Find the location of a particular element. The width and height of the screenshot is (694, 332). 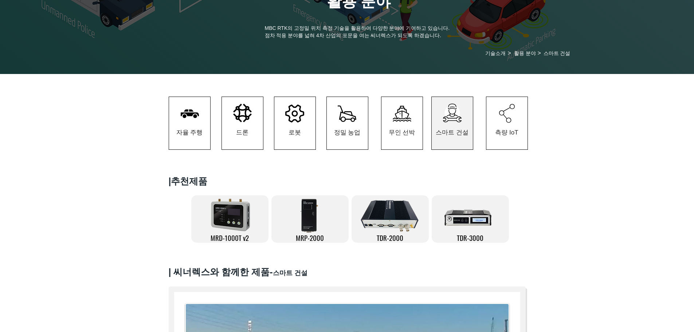

img: 제목 없음-3.png is located at coordinates (231, 214).